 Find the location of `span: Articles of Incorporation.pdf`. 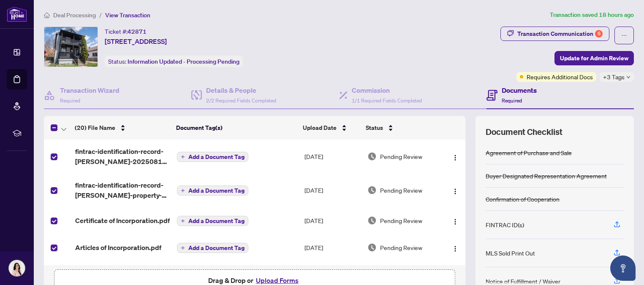

span: Articles of Incorporation.pdf is located at coordinates (118, 247).